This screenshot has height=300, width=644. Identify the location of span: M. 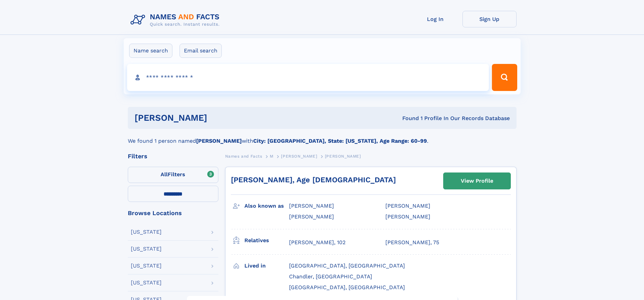
(271, 156).